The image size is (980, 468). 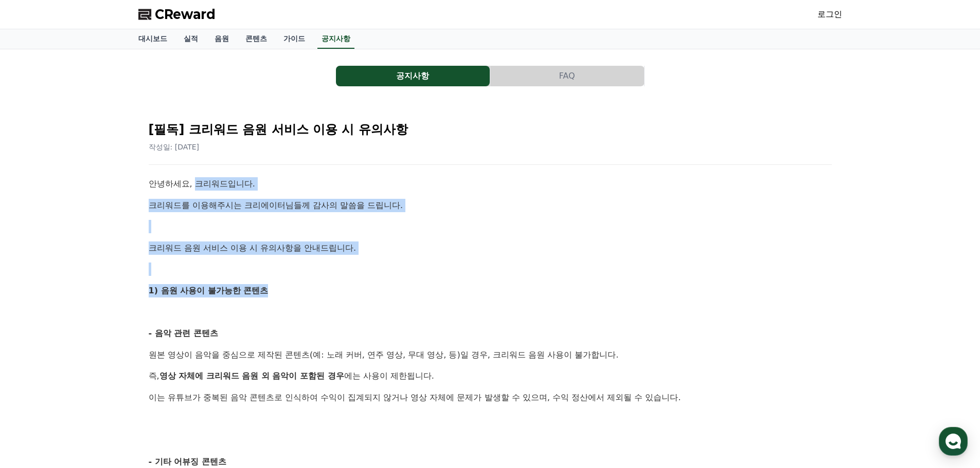 I want to click on button: FAQ, so click(x=567, y=76).